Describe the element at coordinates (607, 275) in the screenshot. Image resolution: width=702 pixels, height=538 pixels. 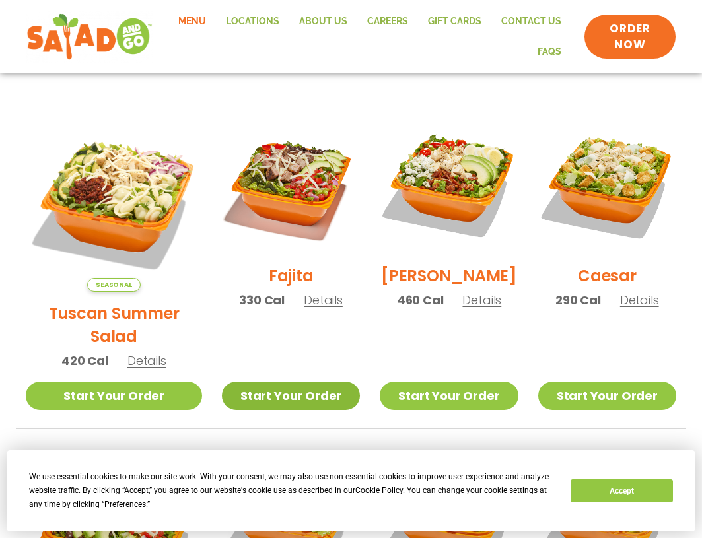
I see `h2: Caesar` at that location.